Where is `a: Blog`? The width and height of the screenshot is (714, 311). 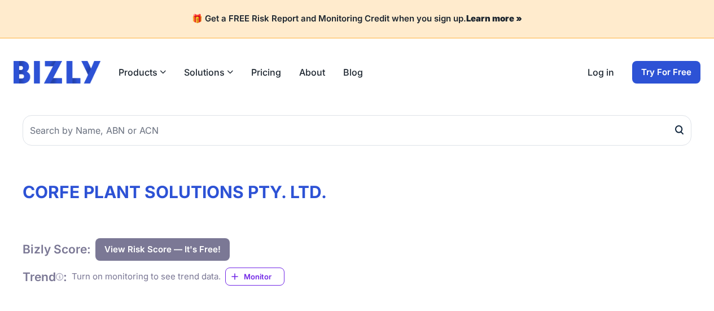 a: Blog is located at coordinates (353, 72).